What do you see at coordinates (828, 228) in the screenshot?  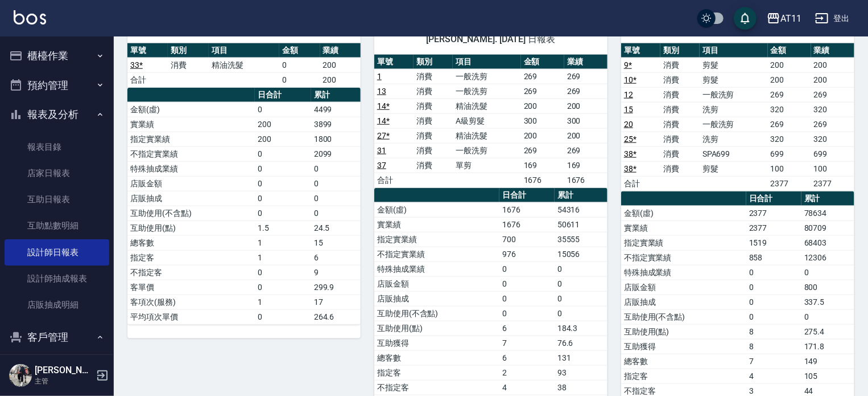 I see `td: 80709` at bounding box center [828, 228].